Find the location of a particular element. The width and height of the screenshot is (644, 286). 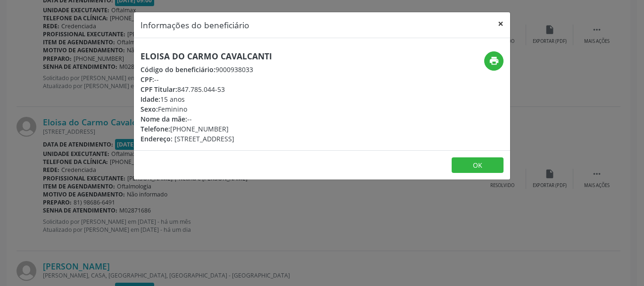

span: Sexo: is located at coordinates (149, 108).